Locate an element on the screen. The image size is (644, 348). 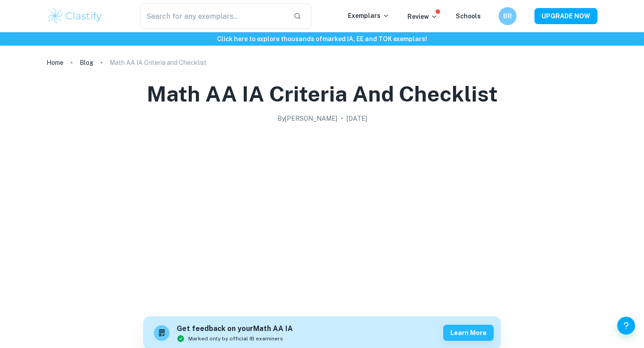
p: Exemplars is located at coordinates (368, 16).